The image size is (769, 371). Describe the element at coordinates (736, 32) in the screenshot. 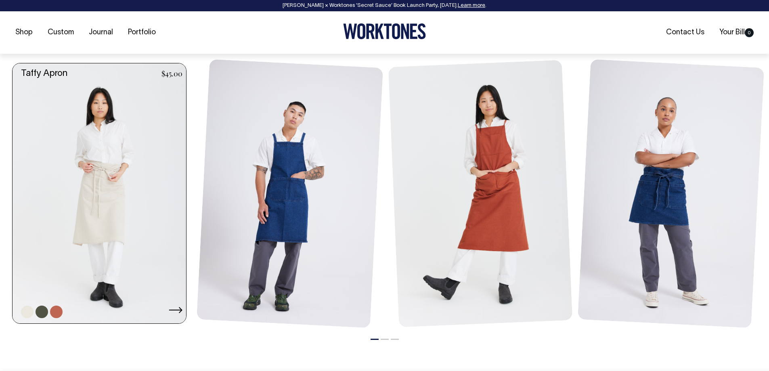

I see `a: Your Bill0` at that location.